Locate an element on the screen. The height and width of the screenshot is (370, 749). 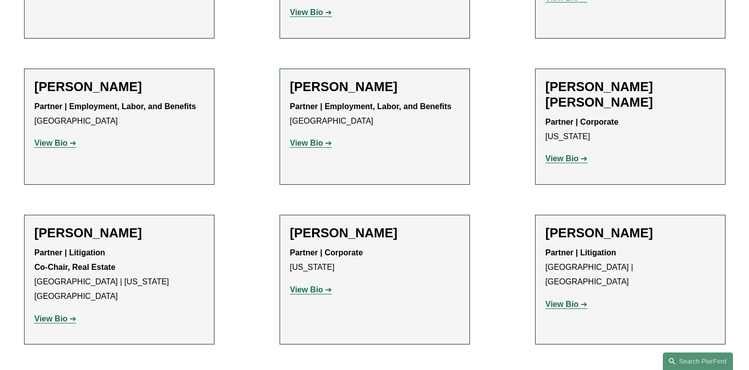
strong: Partner | Litigation Co-Chair, Real Estate is located at coordinates (75, 260).